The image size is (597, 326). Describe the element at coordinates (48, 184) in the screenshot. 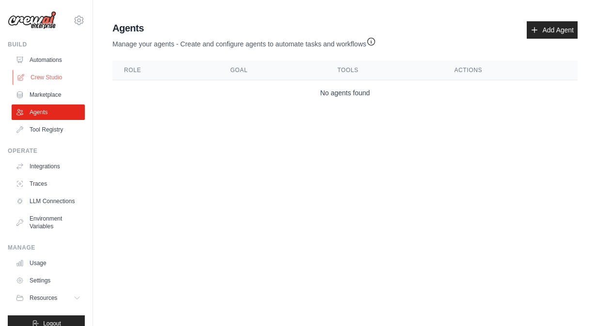

I see `a: Traces` at that location.